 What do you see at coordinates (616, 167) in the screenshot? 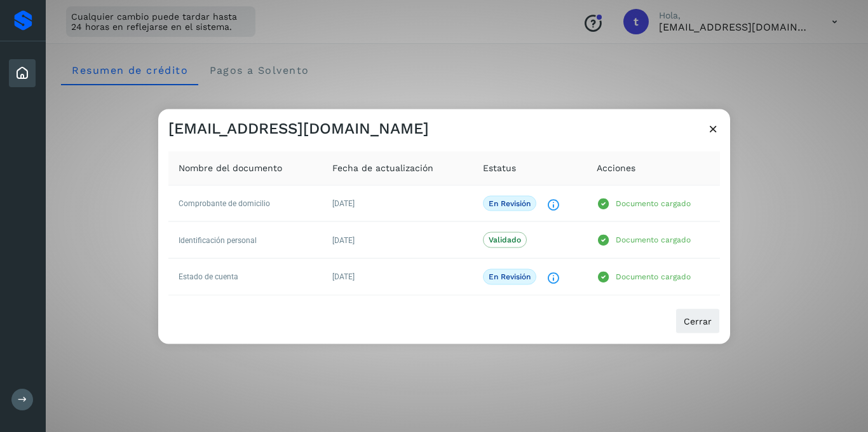
I see `span: Acciones` at bounding box center [616, 167].